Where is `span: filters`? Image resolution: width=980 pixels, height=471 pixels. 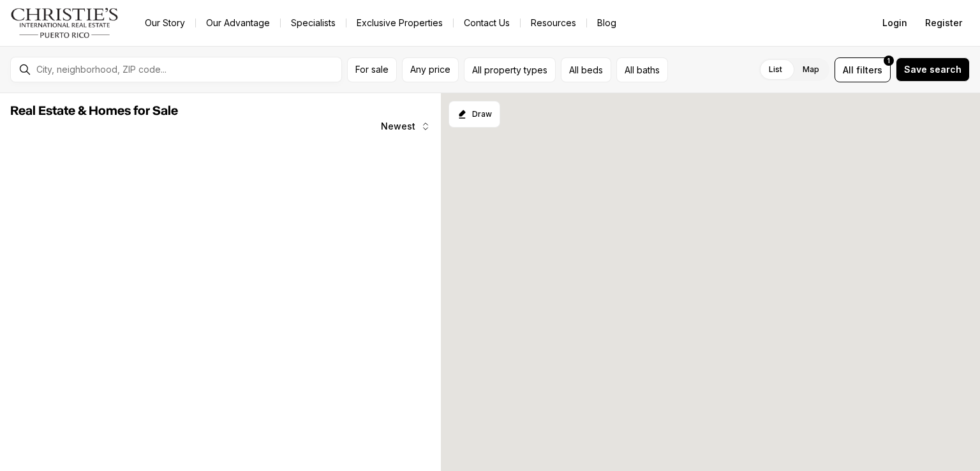 span: filters is located at coordinates (869, 69).